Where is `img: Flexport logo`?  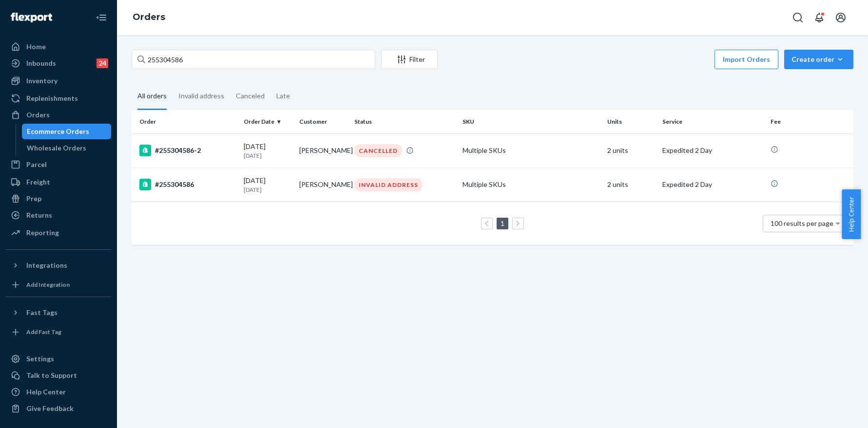 img: Flexport logo is located at coordinates (31, 17).